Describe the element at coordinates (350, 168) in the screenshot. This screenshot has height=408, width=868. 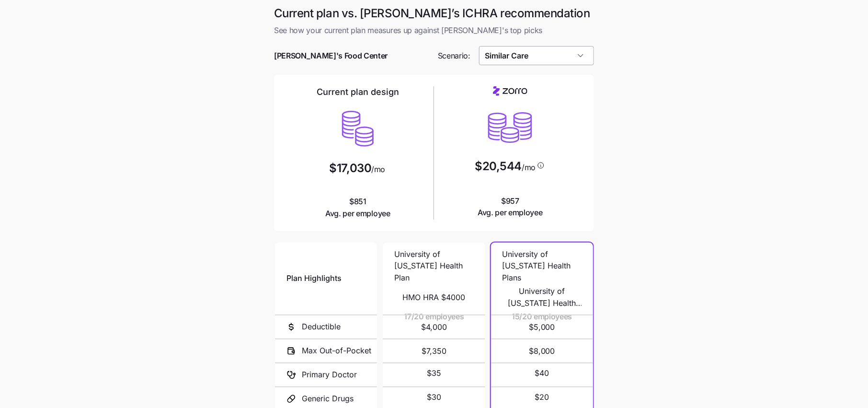
I see `span: $17,030` at that location.